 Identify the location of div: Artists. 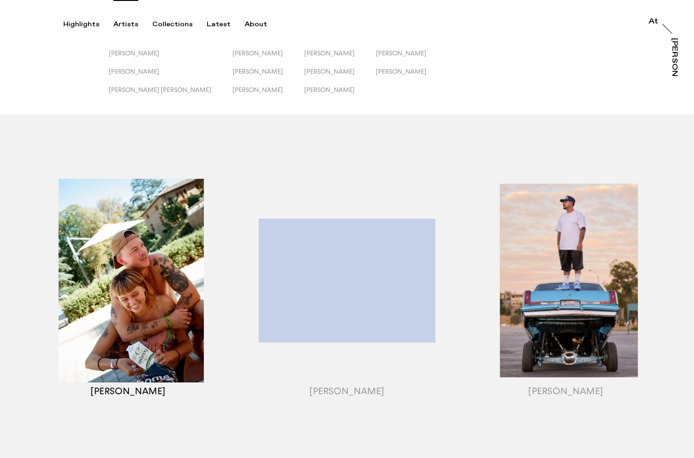
(126, 24).